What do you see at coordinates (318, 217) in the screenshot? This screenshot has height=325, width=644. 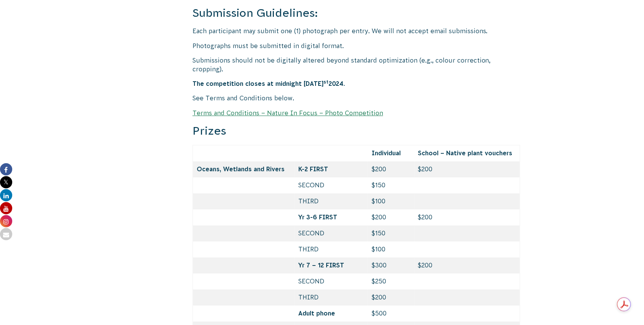 I see `strong: Yr 3-6 FIRST` at bounding box center [318, 217].